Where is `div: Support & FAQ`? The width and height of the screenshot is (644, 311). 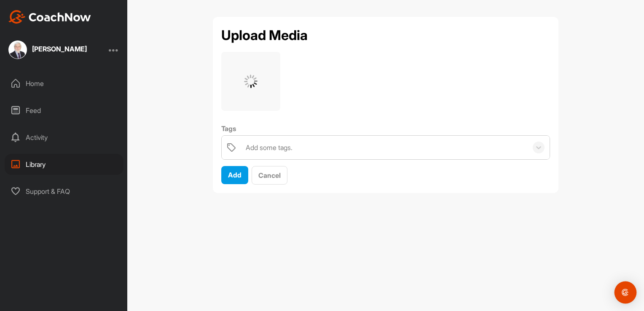 div: Support & FAQ is located at coordinates (64, 191).